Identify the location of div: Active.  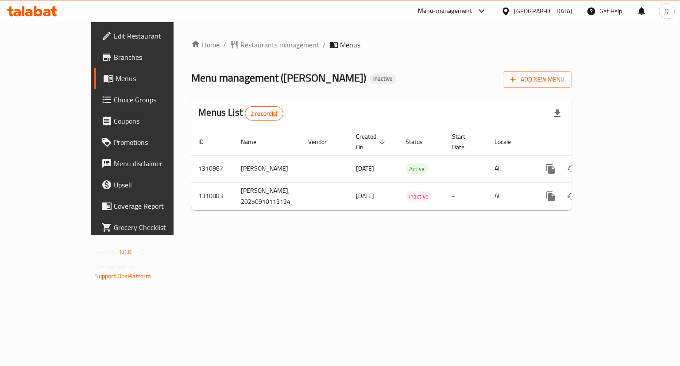
(417, 169).